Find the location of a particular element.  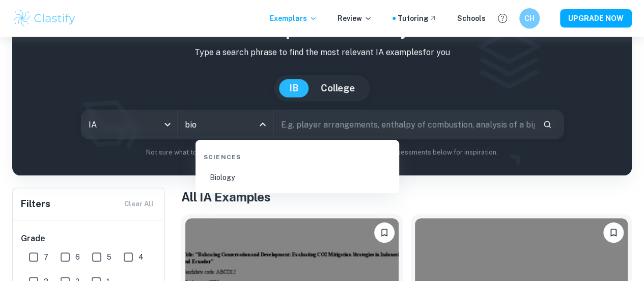

p: Exemplars is located at coordinates (293, 18).